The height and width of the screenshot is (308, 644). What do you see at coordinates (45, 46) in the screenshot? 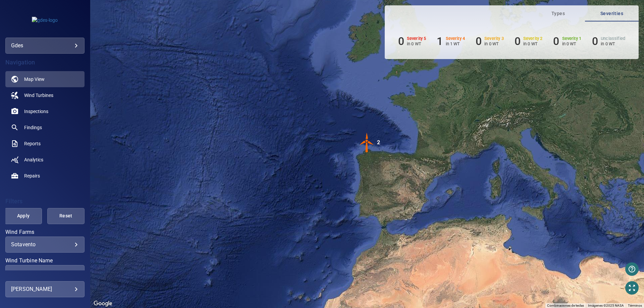
I see `div: gdes` at bounding box center [45, 46].